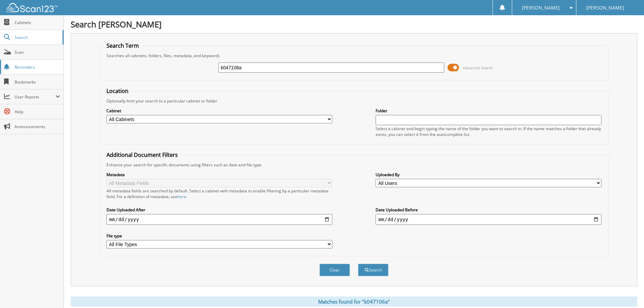 The width and height of the screenshot is (644, 308). What do you see at coordinates (354, 55) in the screenshot?
I see `div: Searches all cabinets, folders, files, metadata, and keywords` at bounding box center [354, 55].